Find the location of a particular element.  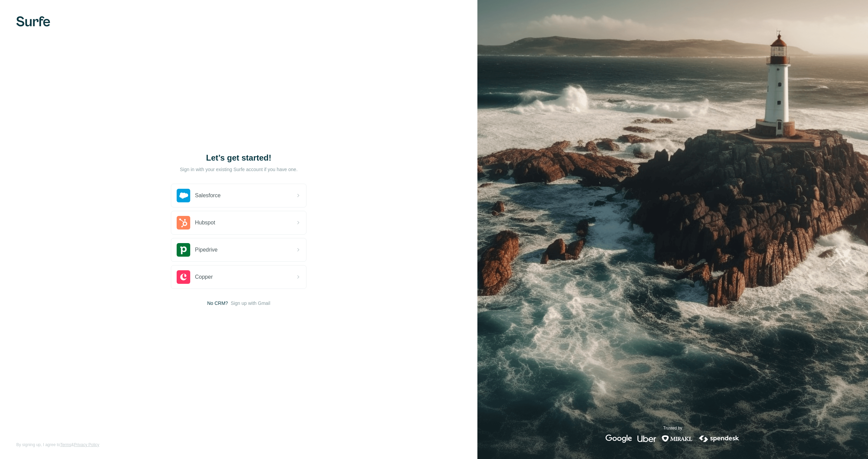

img: mirakl's logo is located at coordinates (677, 438).